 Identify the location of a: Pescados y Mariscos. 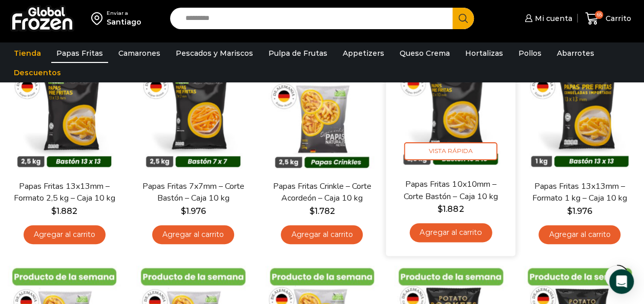
(214, 53).